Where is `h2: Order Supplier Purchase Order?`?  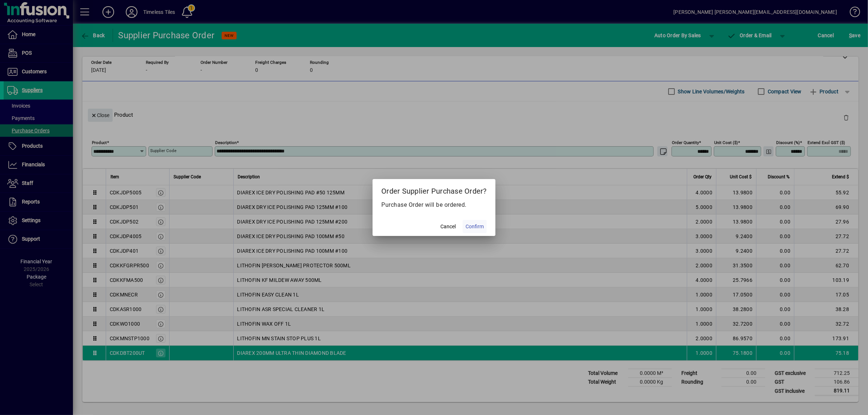 h2: Order Supplier Purchase Order? is located at coordinates (434, 190).